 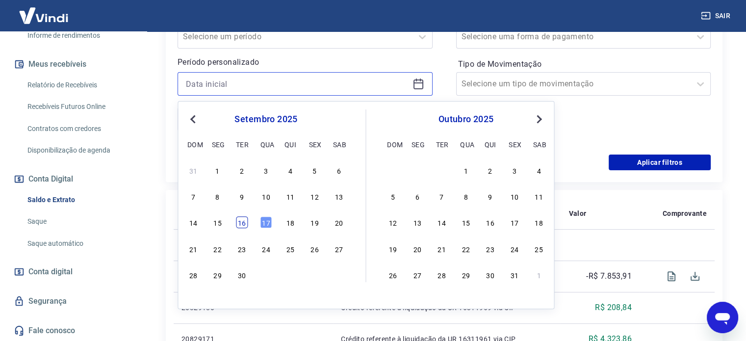 I want to click on div: setembro 2025, so click(x=266, y=119).